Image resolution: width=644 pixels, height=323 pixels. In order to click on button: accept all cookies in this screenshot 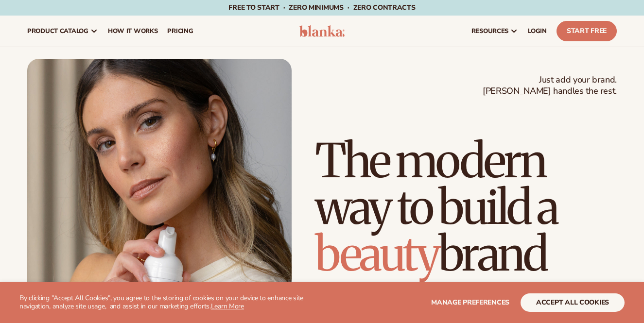, I will do `click(573, 303)`.